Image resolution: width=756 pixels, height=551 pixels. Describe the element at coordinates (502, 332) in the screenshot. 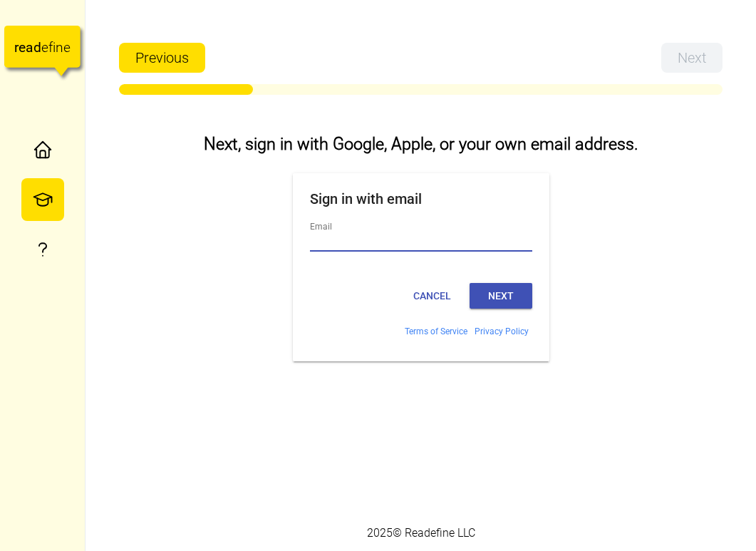

I see `a: Privacy Policy` at that location.